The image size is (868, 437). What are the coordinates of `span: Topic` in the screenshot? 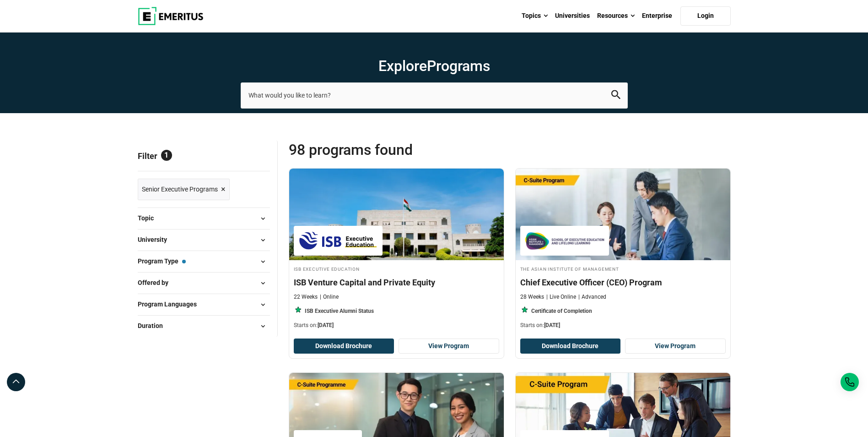 It's located at (149, 218).